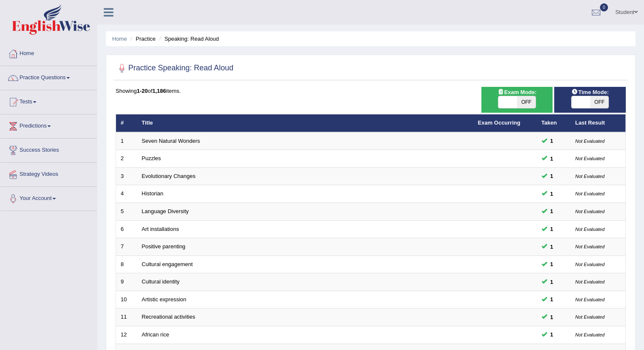  What do you see at coordinates (370, 90) in the screenshot?
I see `div: Showing of items.` at bounding box center [370, 90].